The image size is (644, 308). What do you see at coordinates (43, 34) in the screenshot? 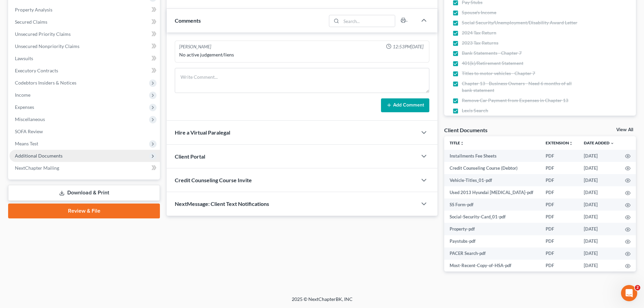
I see `span: Unsecured Priority Claims` at bounding box center [43, 34].